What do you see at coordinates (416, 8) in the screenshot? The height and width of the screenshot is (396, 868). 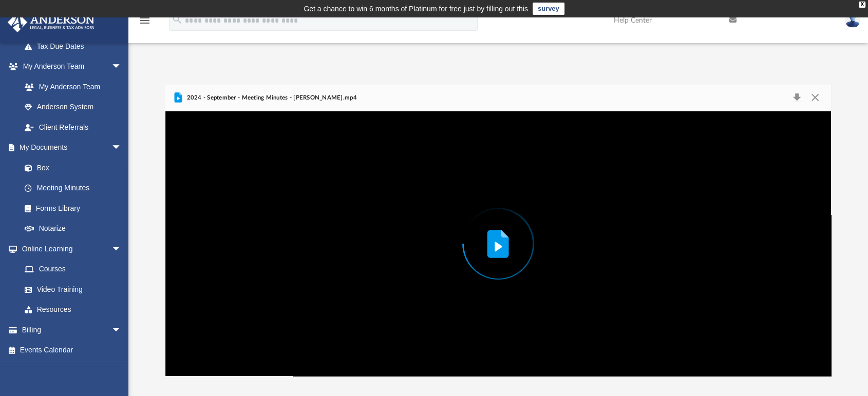 I see `div: Get a chance to win 6 months of Platinum for free just by filling out this` at bounding box center [416, 8].